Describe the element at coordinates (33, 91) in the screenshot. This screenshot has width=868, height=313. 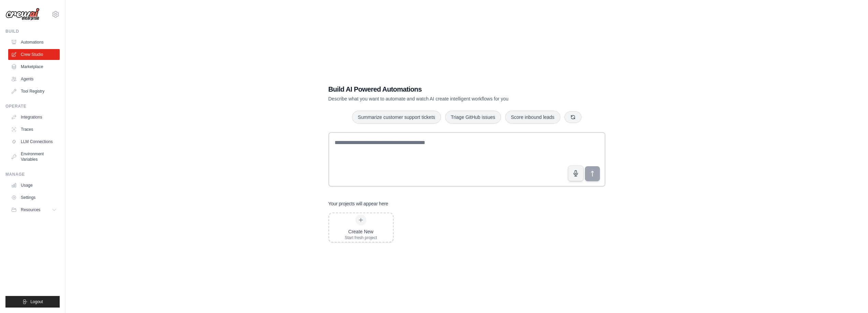
I see `a: Tool Registry` at that location.